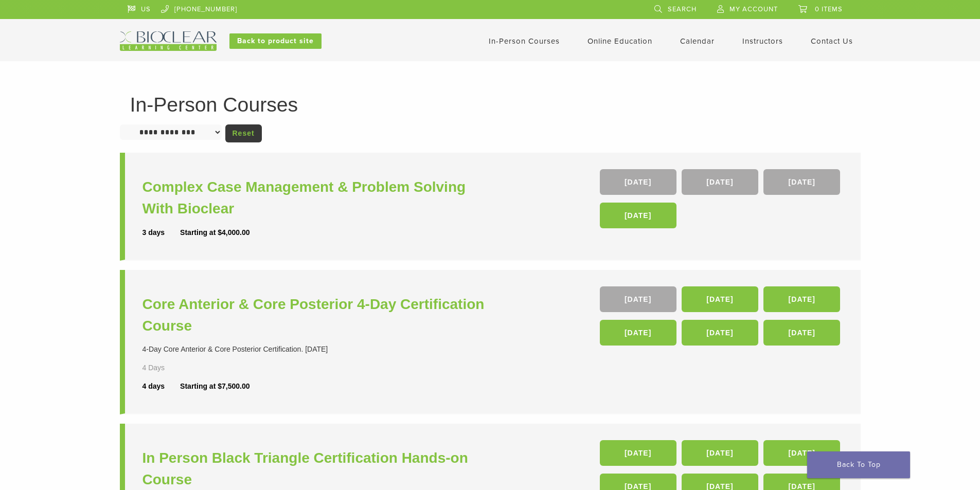  What do you see at coordinates (161, 233) in the screenshot?
I see `div: 3 days` at bounding box center [161, 233].